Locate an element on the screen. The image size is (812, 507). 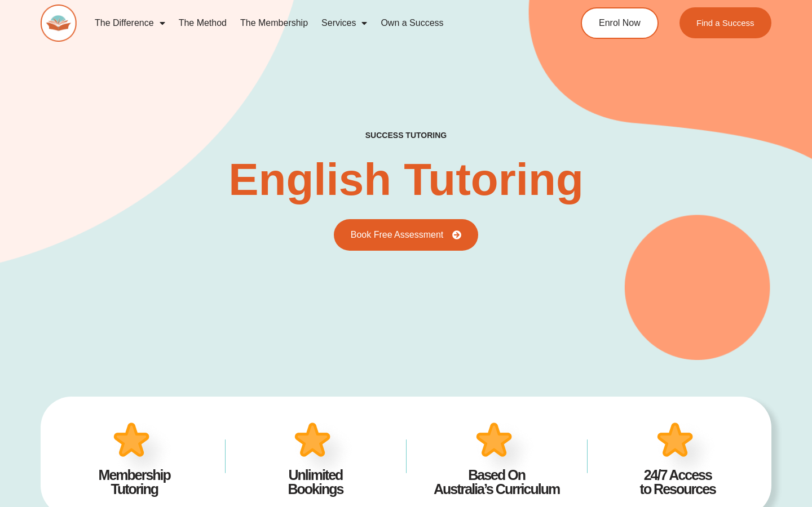
h4: Unlimited Bookings is located at coordinates (315, 483).